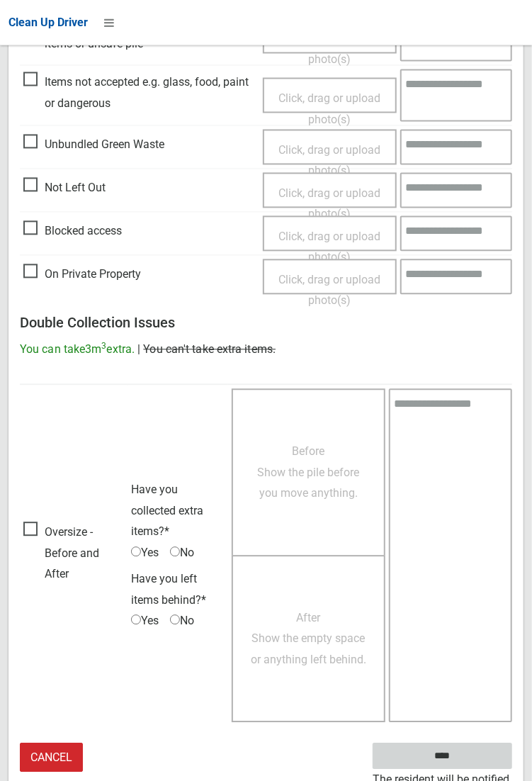  What do you see at coordinates (167, 511) in the screenshot?
I see `span: Have you collected extra items?*` at bounding box center [167, 511].